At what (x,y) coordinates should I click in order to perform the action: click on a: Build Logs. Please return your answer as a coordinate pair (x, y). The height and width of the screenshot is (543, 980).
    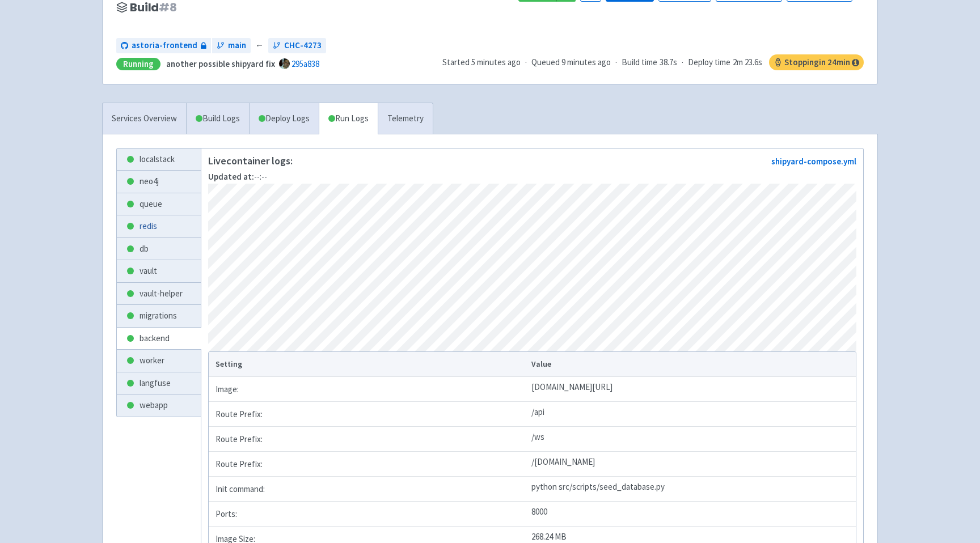
    Looking at the image, I should click on (217, 118).